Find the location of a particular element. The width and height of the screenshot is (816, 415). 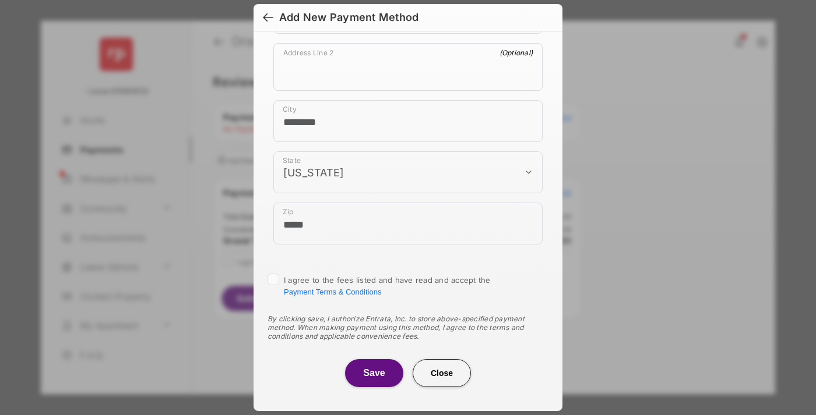

div: payment_method_screening[postal_addresses][addressLine2] is located at coordinates (408, 67).